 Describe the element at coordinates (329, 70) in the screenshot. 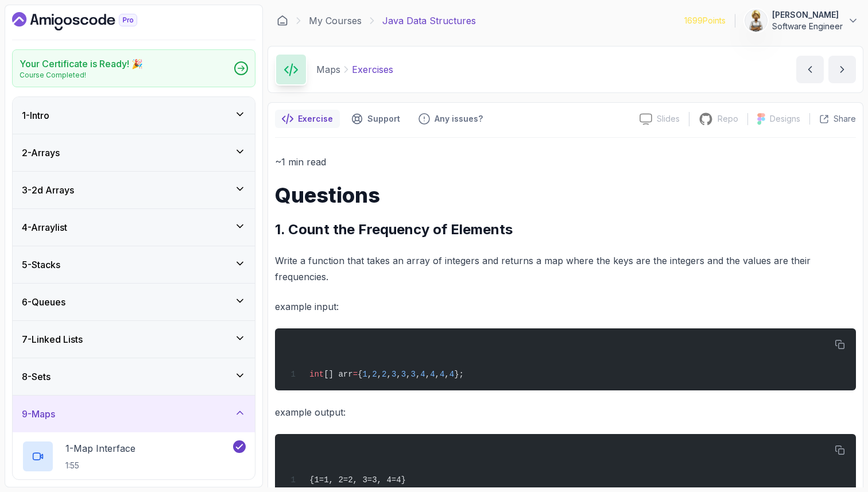

I see `p: Maps` at that location.